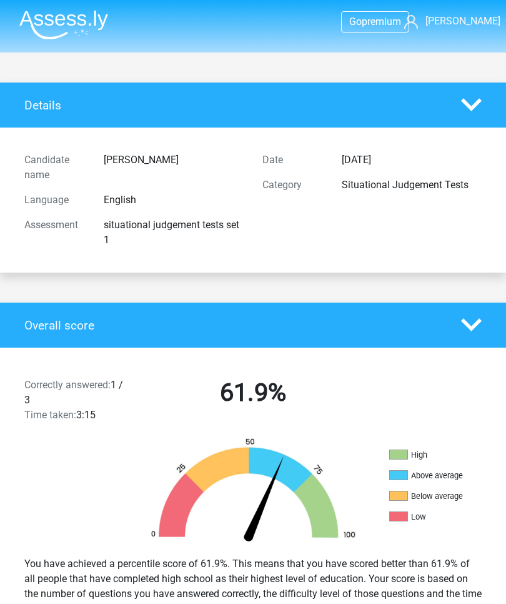  Describe the element at coordinates (54, 232) in the screenshot. I see `div: Assessment` at that location.